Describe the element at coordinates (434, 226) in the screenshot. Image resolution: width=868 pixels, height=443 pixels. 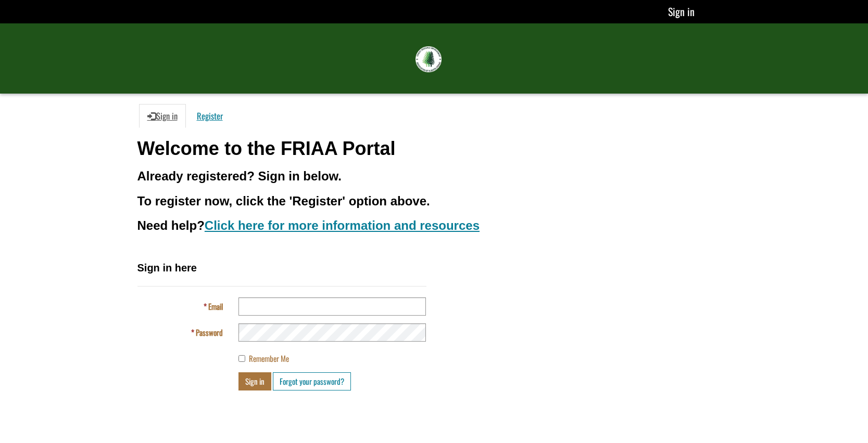
I see `h3: Need help?` at that location.